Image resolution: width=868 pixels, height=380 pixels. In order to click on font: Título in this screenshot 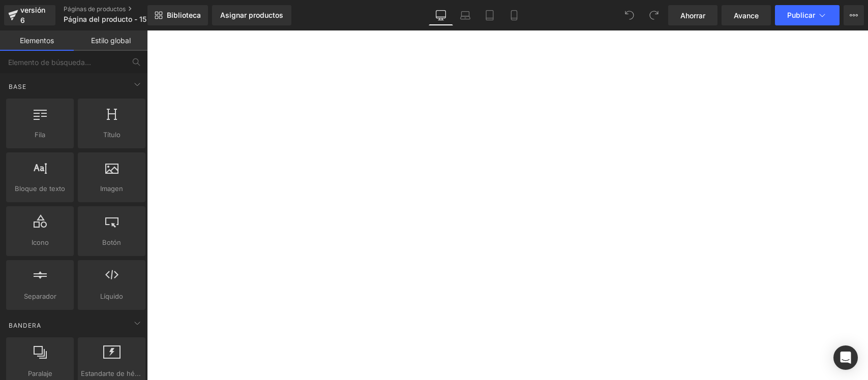, I will do `click(112, 135)`.